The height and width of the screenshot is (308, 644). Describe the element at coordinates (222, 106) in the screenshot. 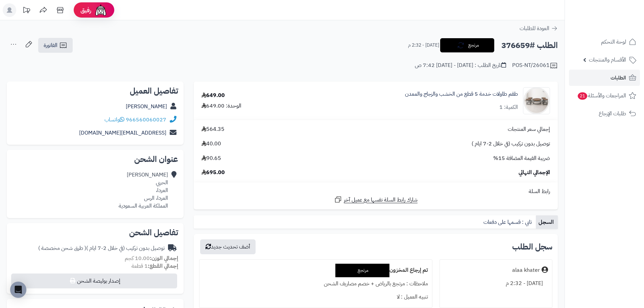

I see `div: الوحدة: 649.00` at that location.